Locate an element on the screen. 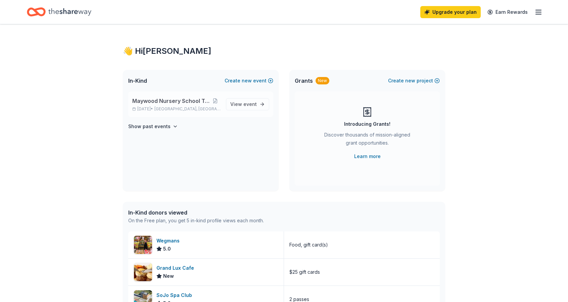  div: Introducing Grants! is located at coordinates (367, 124).